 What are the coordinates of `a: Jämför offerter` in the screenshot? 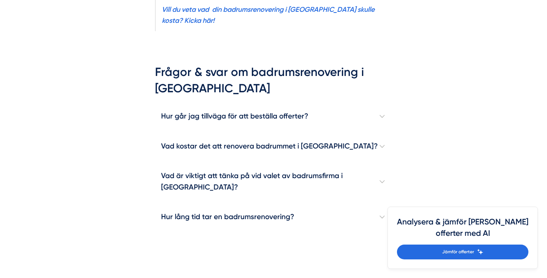 It's located at (463, 252).